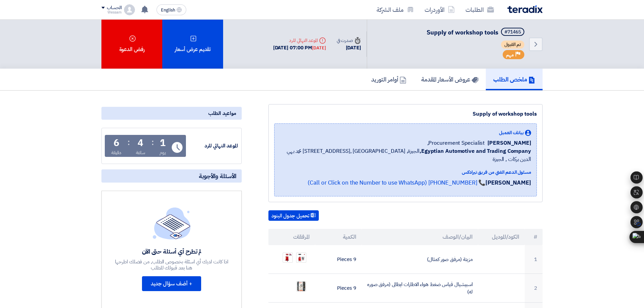 The width and height of the screenshot is (644, 308). Describe the element at coordinates (171, 113) in the screenshot. I see `div: مواعيد الطلب` at that location.